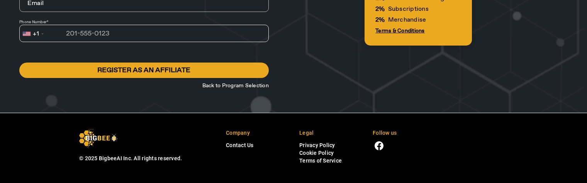 This screenshot has width=587, height=183. Describe the element at coordinates (418, 20) in the screenshot. I see `p: Merchandise` at that location.